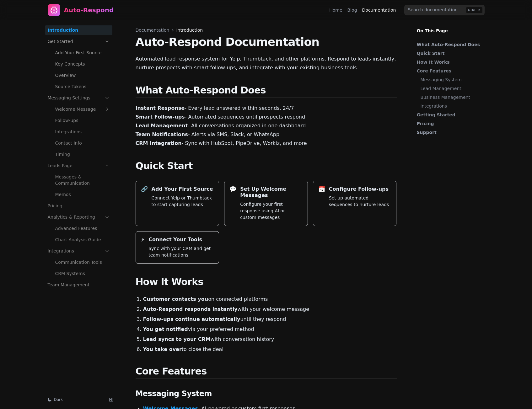 The image size is (532, 409). Describe the element at coordinates (79, 41) in the screenshot. I see `a: Get Started` at that location.